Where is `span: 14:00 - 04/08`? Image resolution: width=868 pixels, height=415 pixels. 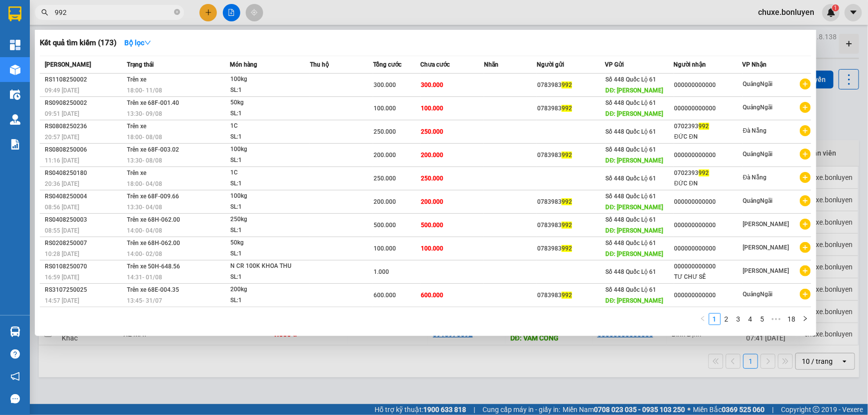 span: 14:00 - 04/08 is located at coordinates (144, 230).